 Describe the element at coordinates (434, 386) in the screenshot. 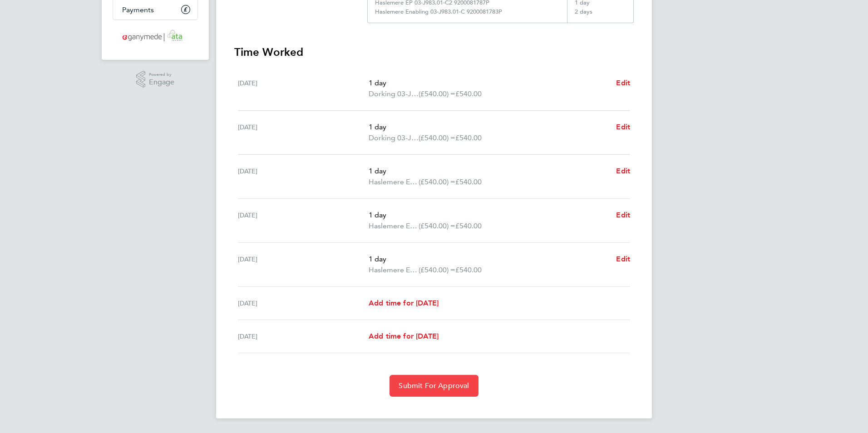

I see `button: Submit For Approval` at that location.